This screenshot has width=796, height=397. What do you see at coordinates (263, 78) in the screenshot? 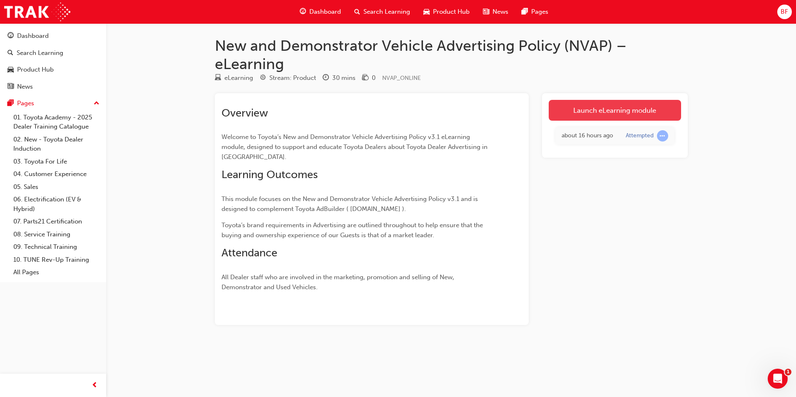
I see `span: target-icon` at bounding box center [263, 78].